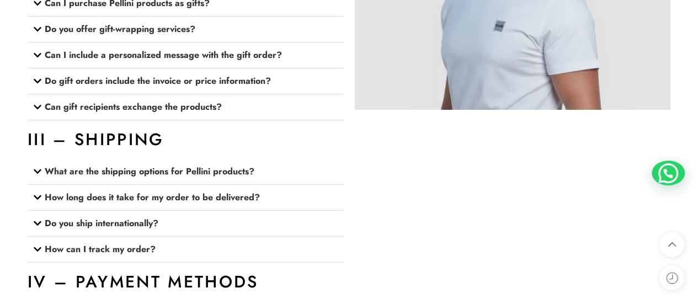 Image resolution: width=698 pixels, height=304 pixels. What do you see at coordinates (158, 81) in the screenshot?
I see `a: Do gift orders include the invoice or price information?` at bounding box center [158, 81].